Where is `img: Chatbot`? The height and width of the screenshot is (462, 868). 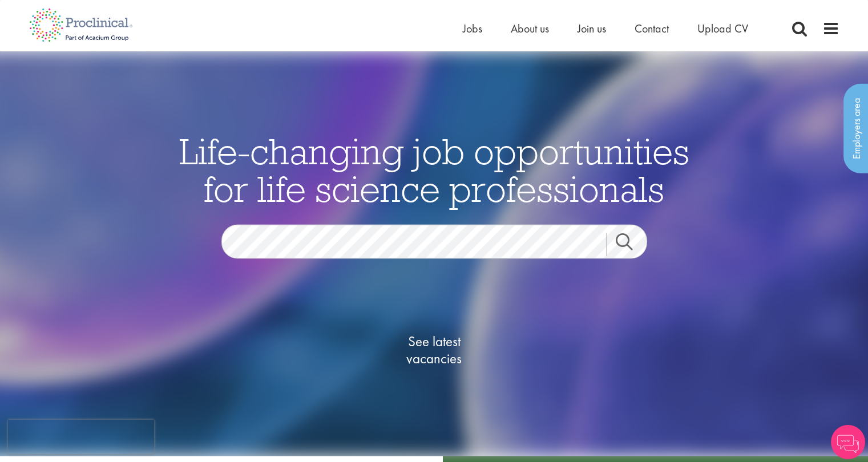
img: Chatbot is located at coordinates (848, 442).